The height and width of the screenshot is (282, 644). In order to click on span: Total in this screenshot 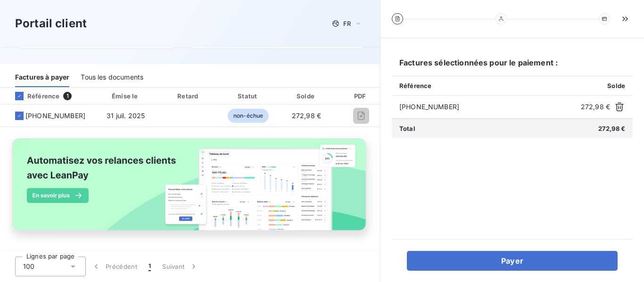, I will do `click(407, 129)`.